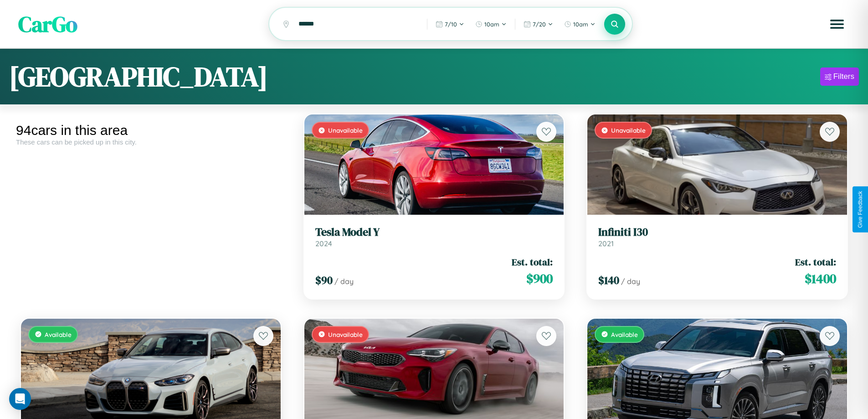 This screenshot has height=419, width=868. I want to click on span: 2024, so click(323, 244).